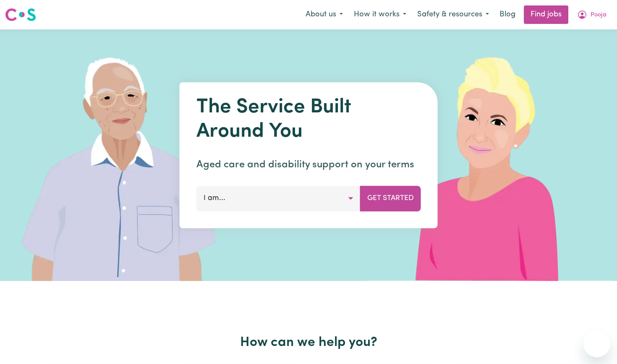 The width and height of the screenshot is (617, 364). What do you see at coordinates (278, 198) in the screenshot?
I see `button: I am...` at bounding box center [278, 198].